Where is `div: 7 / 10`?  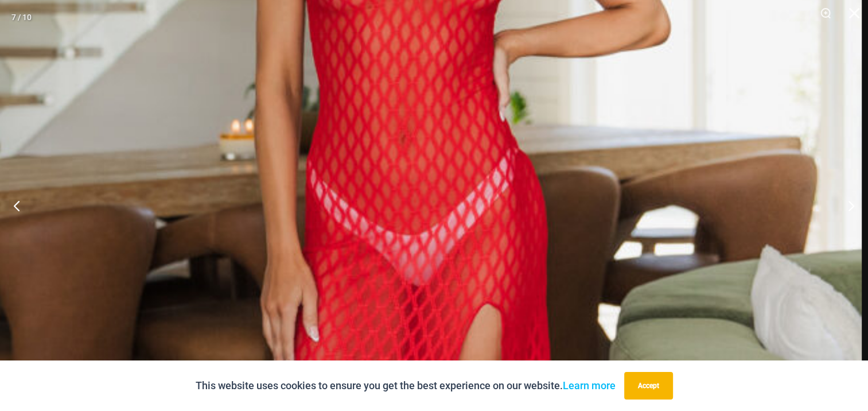 div: 7 / 10 is located at coordinates (21, 17).